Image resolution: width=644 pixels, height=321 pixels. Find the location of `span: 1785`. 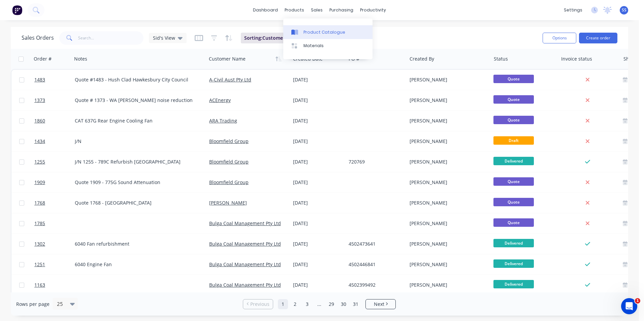

span: 1785 is located at coordinates (40, 224).